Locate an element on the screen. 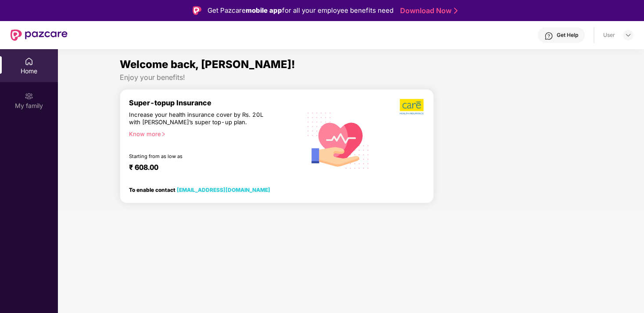  div: To enable contact is located at coordinates (200, 190).